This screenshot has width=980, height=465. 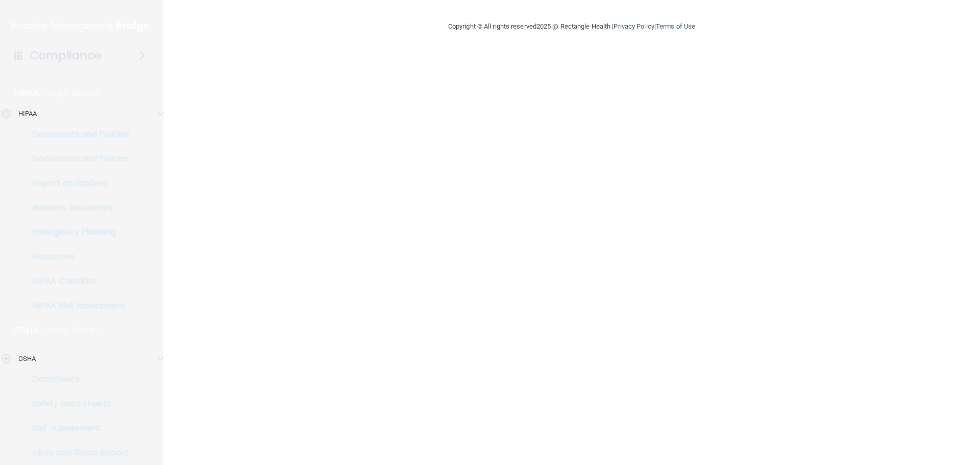 I want to click on img: PMB logo, so click(x=81, y=26).